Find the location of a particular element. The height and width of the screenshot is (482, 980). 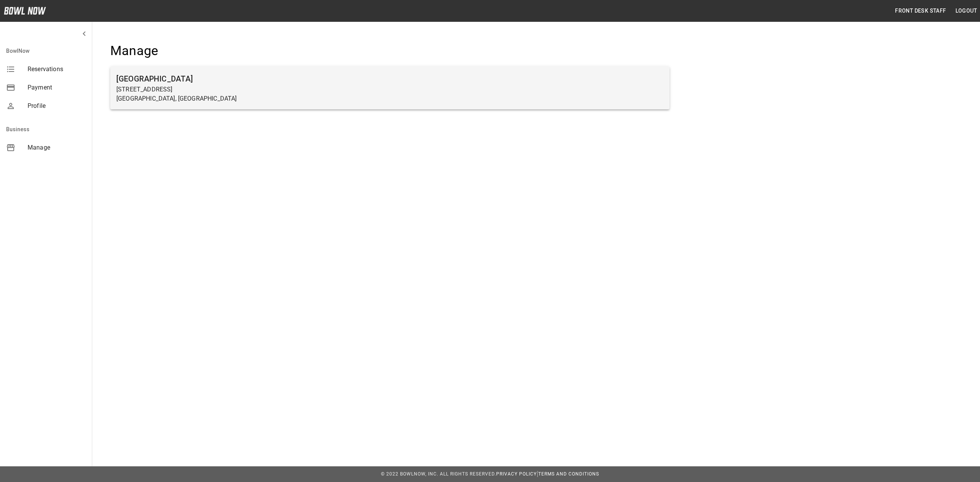

button: Logout is located at coordinates (966, 11).